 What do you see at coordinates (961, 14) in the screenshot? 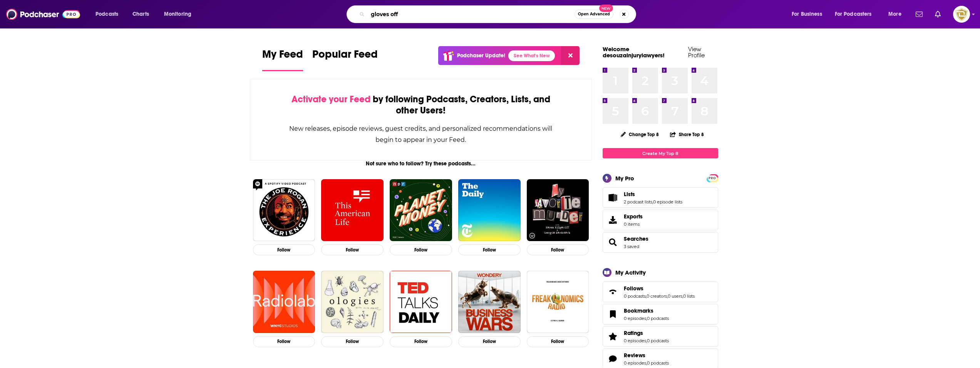
I see `img: User Profile` at bounding box center [961, 14].